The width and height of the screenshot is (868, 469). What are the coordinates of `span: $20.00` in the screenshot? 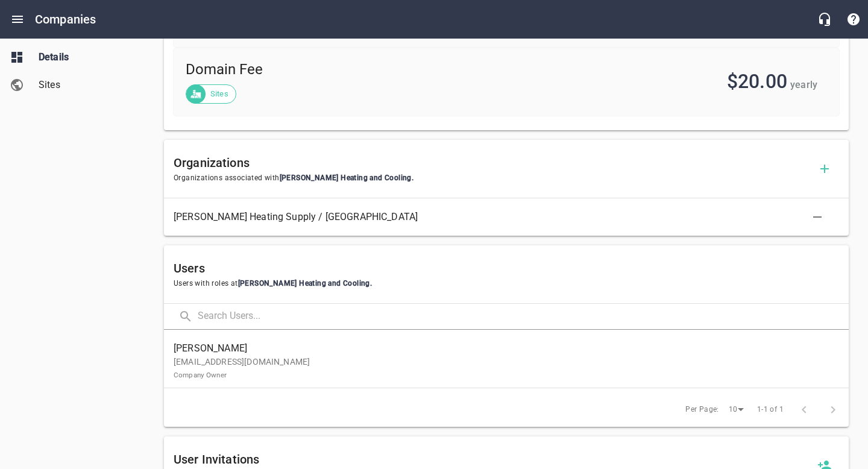 It's located at (757, 81).